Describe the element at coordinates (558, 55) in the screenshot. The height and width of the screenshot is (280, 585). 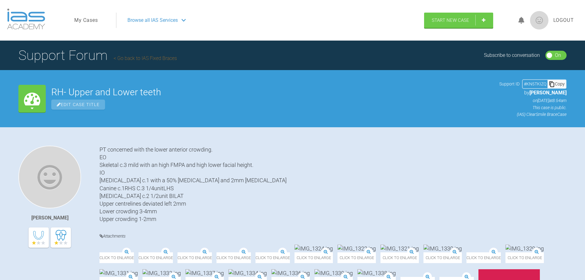
I see `div: On` at that location.